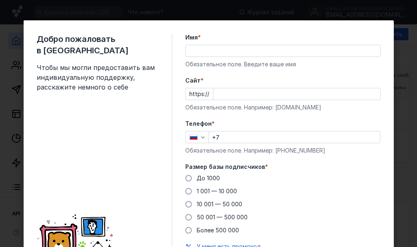 This screenshot has width=417, height=247. Describe the element at coordinates (222, 217) in the screenshot. I see `span: 50 001 — 500 000` at that location.